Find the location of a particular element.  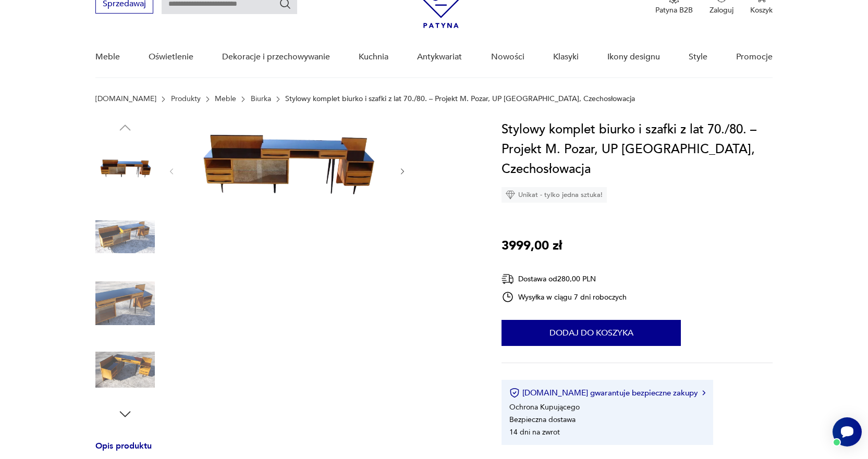

div: Dostawa od 280,00 PLN is located at coordinates (564, 278).